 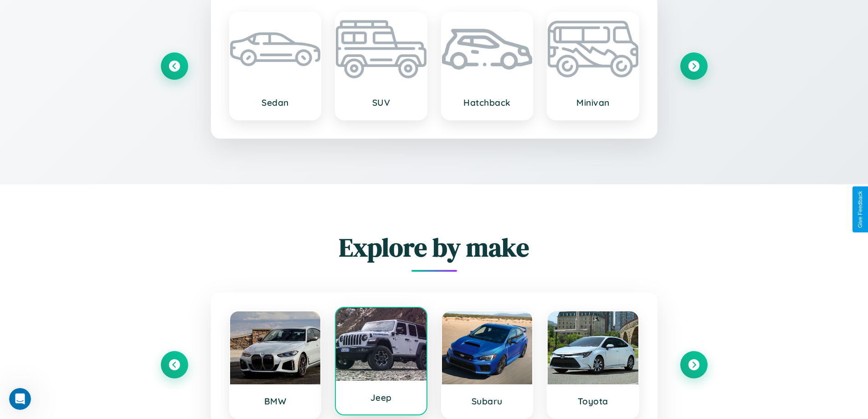 What do you see at coordinates (861, 209) in the screenshot?
I see `div: Give Feedback` at bounding box center [861, 209].